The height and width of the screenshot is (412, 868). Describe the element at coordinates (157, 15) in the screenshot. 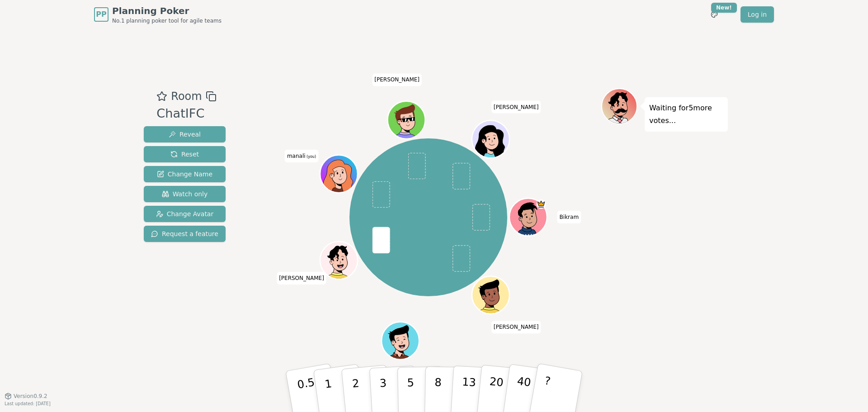

I see `a: PPPlanning PokerNo.1 planning poker tool for agile teams` at that location.